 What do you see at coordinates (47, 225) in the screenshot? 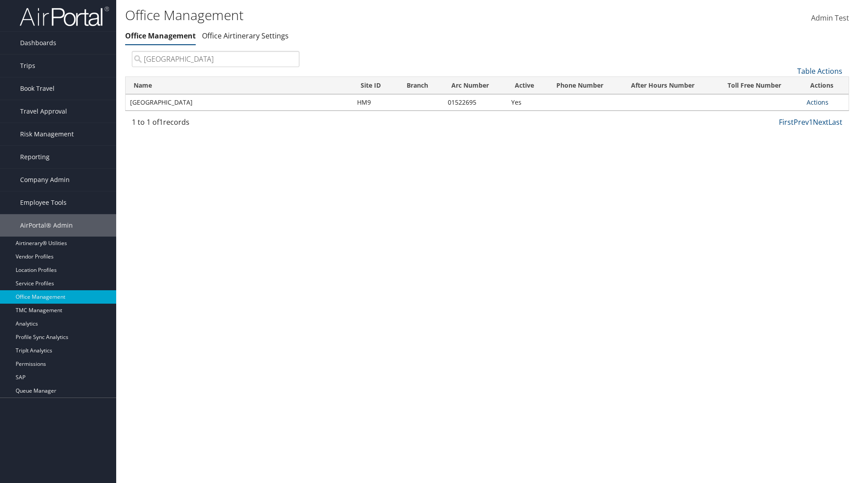
I see `span: AirPortal® Admin` at bounding box center [47, 225].